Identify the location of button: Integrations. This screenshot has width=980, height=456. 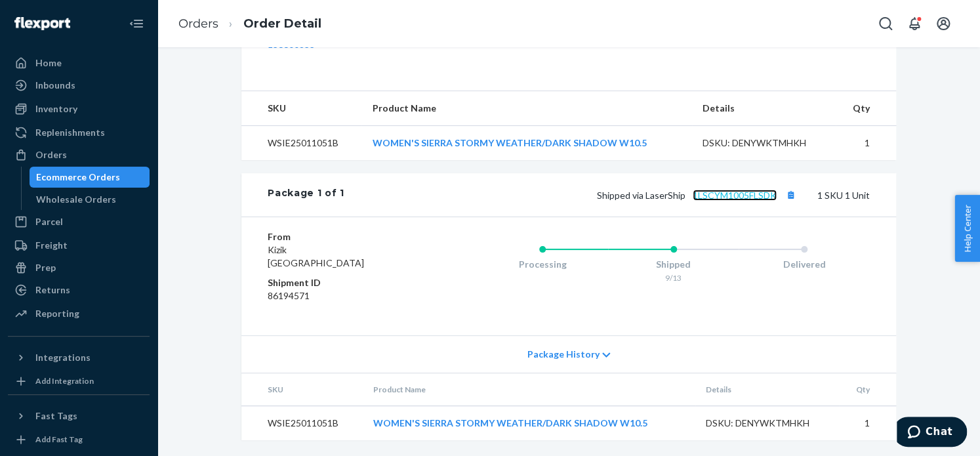
(79, 357).